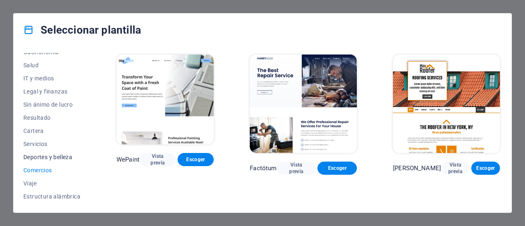  Describe the element at coordinates (52, 157) in the screenshot. I see `span: Deportes y belleza` at that location.